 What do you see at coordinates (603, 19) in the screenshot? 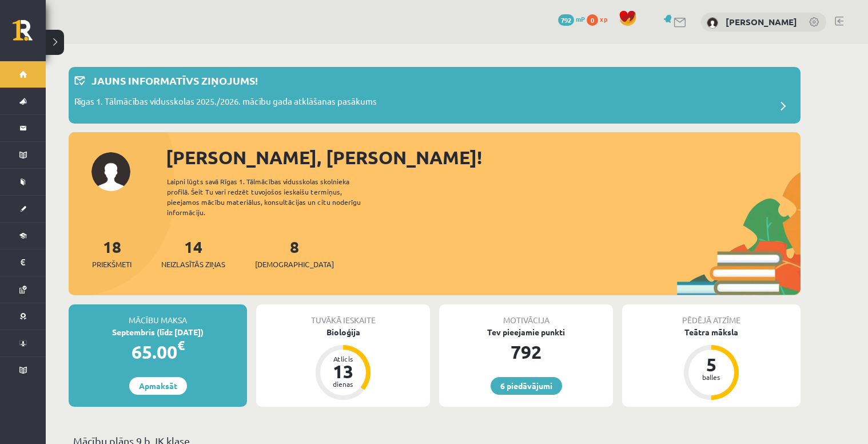
I see `span: xp` at bounding box center [603, 19].